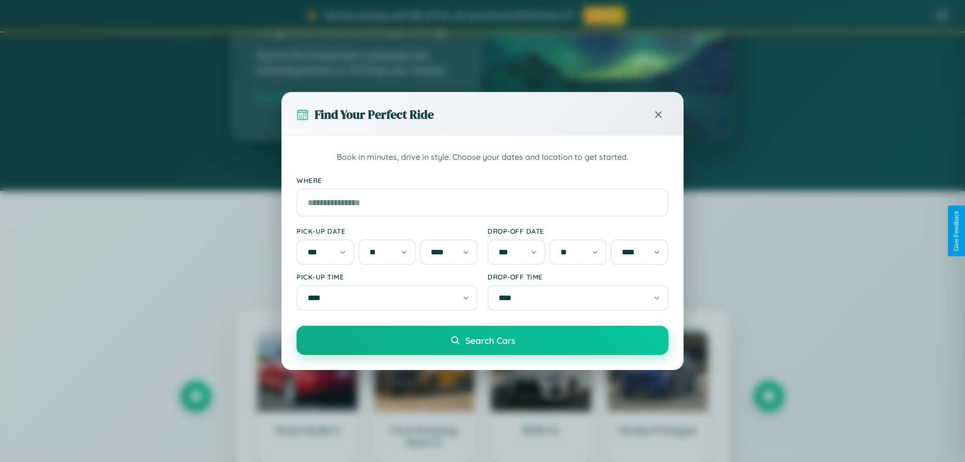  I want to click on label: Where, so click(482, 180).